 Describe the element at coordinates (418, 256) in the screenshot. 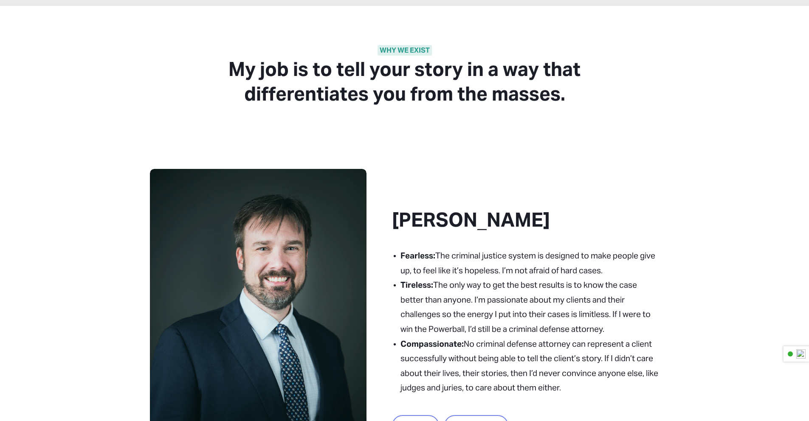

I see `strong: Fearless:` at that location.